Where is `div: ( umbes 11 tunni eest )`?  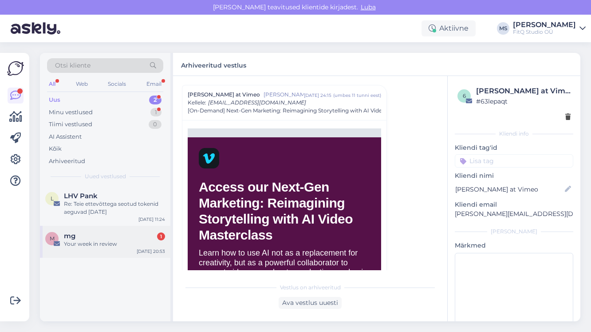 div: ( umbes 11 tunni eest ) is located at coordinates (357, 95).